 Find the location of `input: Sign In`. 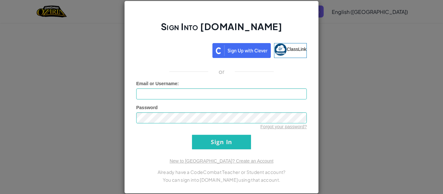

input: Sign In is located at coordinates (222, 142).